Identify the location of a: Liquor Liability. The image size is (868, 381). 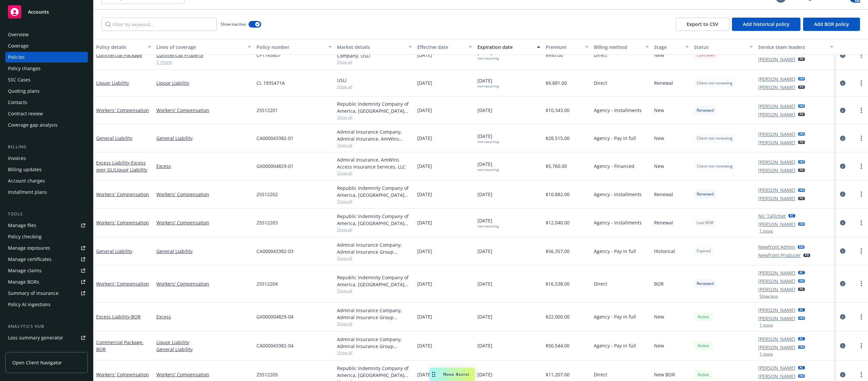
(112, 83).